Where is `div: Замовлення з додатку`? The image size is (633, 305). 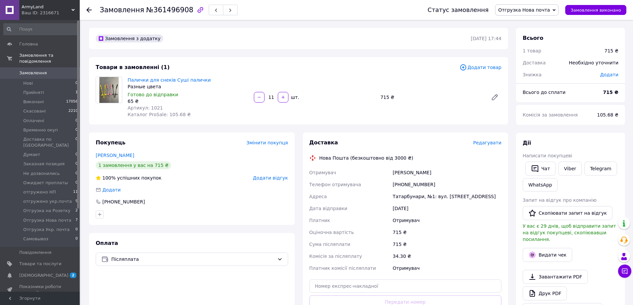
div: Замовлення з додатку is located at coordinates (129, 39).